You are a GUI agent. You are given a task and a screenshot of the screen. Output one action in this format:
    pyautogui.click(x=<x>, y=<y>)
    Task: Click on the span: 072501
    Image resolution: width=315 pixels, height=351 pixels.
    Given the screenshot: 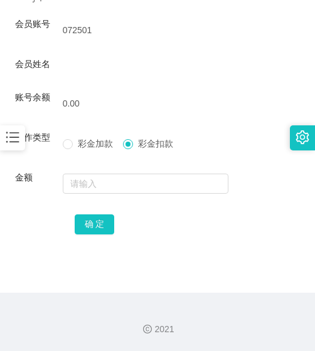 What is the action you would take?
    pyautogui.click(x=77, y=30)
    